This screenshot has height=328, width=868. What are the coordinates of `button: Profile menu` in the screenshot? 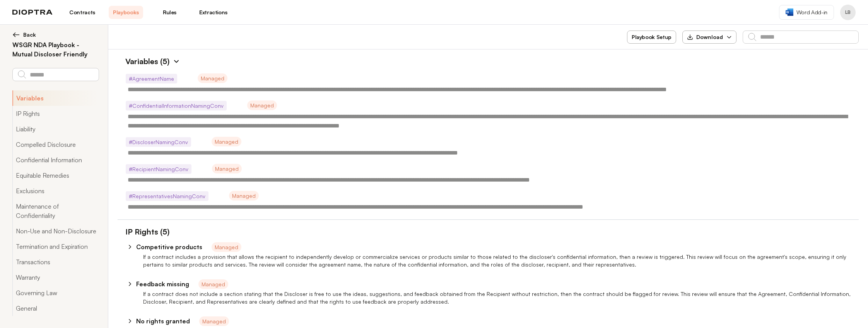 It's located at (848, 12).